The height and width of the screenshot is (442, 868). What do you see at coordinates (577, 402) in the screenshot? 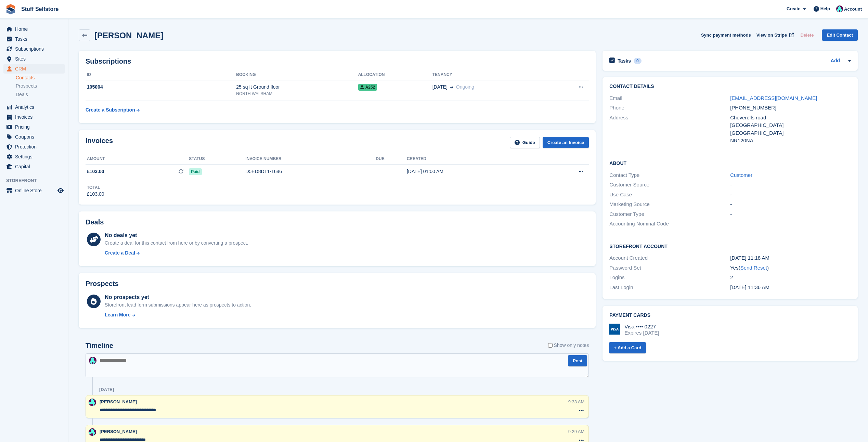
I see `div: 9:33 AM` at bounding box center [577, 402].